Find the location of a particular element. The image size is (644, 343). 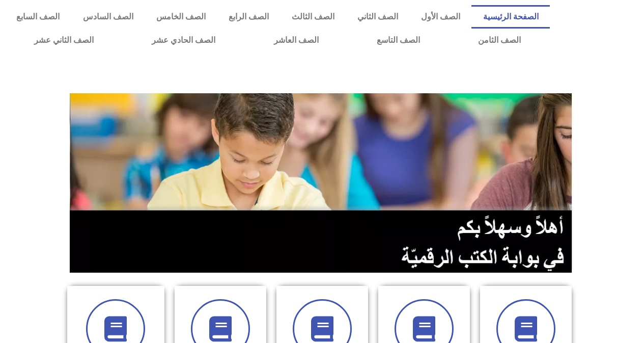

a: الصف السادس is located at coordinates (108, 16).